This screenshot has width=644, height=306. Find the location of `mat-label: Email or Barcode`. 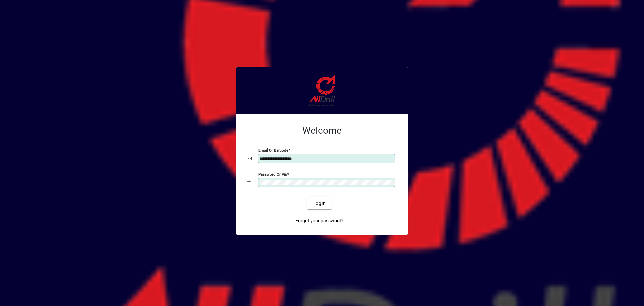

mat-label: Email or Barcode is located at coordinates (273, 151).